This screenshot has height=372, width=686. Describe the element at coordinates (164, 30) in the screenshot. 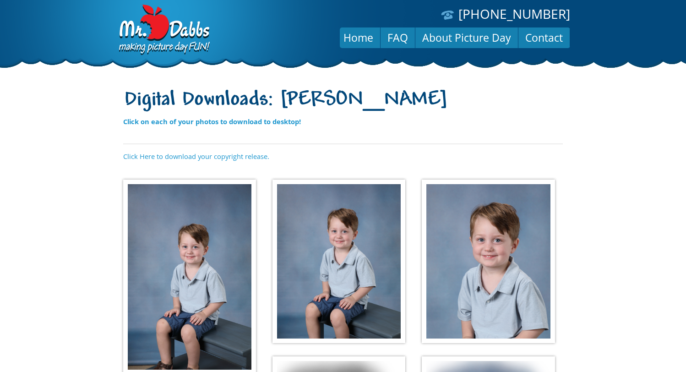

I see `img: Dabbs Company` at that location.